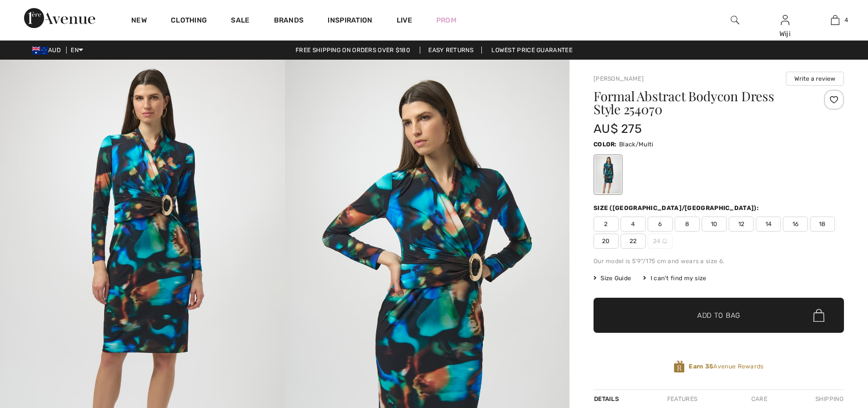 The height and width of the screenshot is (408, 868). Describe the element at coordinates (612, 278) in the screenshot. I see `span: Size Guide` at that location.